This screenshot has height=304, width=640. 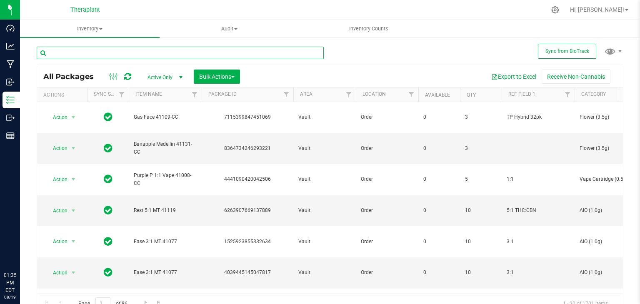 What do you see at coordinates (222, 94) in the screenshot?
I see `a: Package ID` at bounding box center [222, 94].